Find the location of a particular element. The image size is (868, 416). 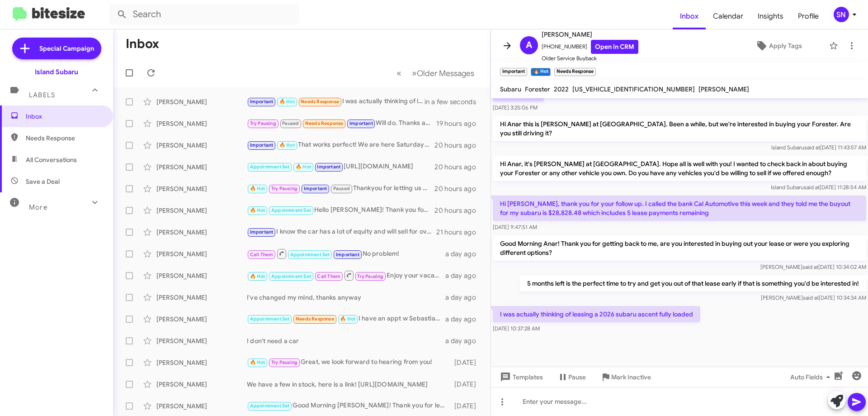

div: I don't need a car is located at coordinates (346, 341).